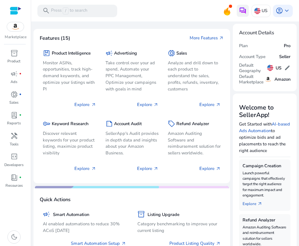 The height and width of the screenshot is (246, 299). Describe the element at coordinates (265, 166) in the screenshot. I see `h5: Campaign Creation` at that location.